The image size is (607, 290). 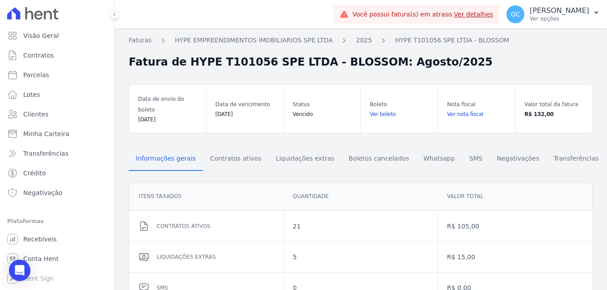 I want to click on span: Informações gerais, so click(x=166, y=159).